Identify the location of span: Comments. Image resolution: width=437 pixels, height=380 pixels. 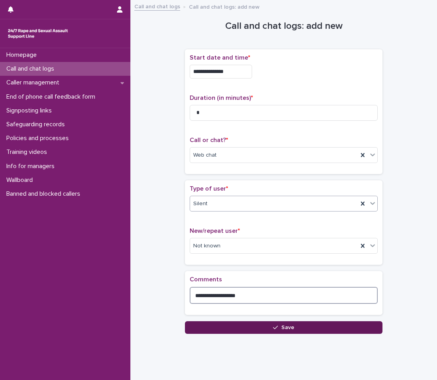
(206, 280).